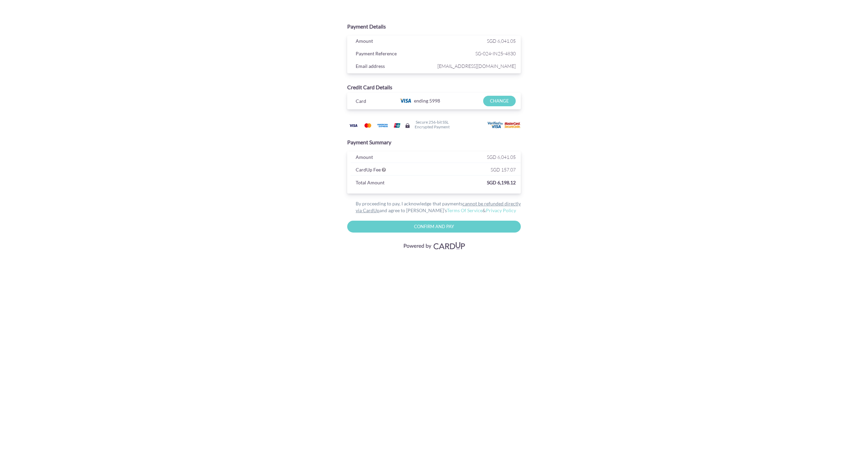 The width and height of the screenshot is (868, 459). I want to click on img: Union Pay, so click(397, 125).